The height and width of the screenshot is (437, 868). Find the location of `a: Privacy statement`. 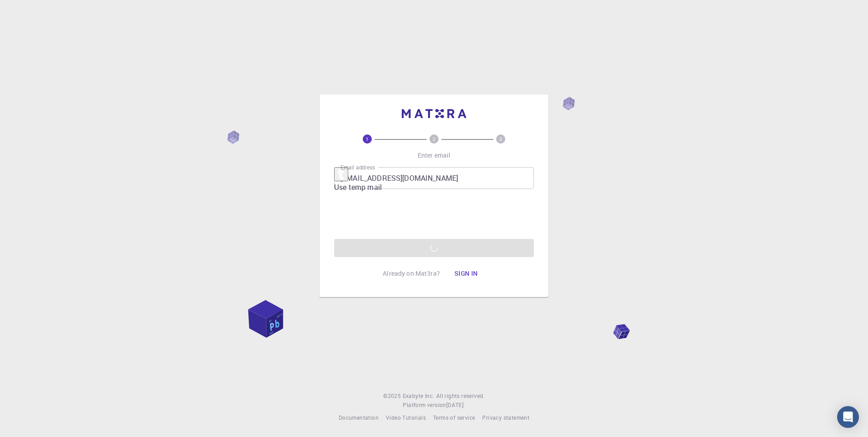

a: Privacy statement is located at coordinates (506, 418).